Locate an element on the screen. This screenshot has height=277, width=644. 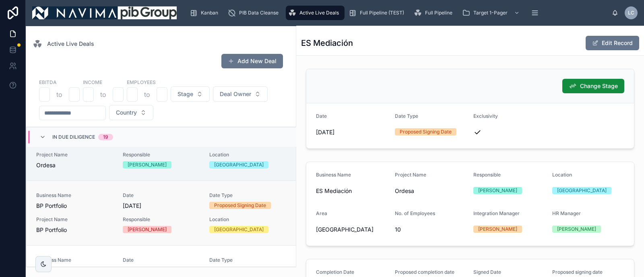
span: LC is located at coordinates (631, 13).